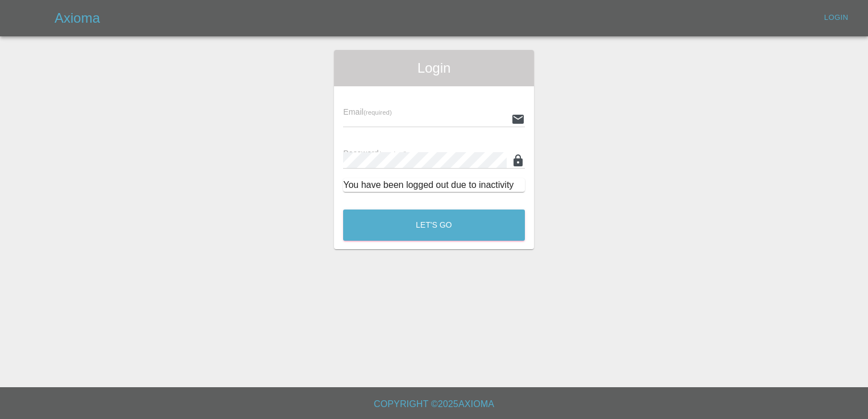 Image resolution: width=868 pixels, height=419 pixels. Describe the element at coordinates (375, 154) in the screenshot. I see `span: Password` at that location.